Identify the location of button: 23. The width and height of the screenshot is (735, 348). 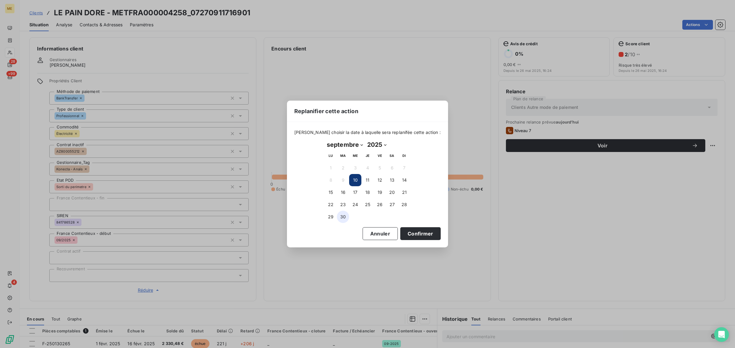
(343, 205).